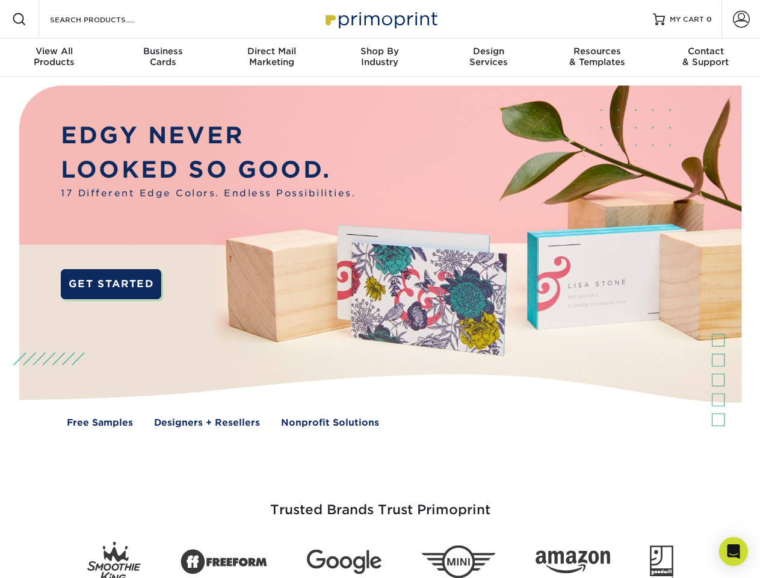  What do you see at coordinates (489, 51) in the screenshot?
I see `span: Design` at bounding box center [489, 51].